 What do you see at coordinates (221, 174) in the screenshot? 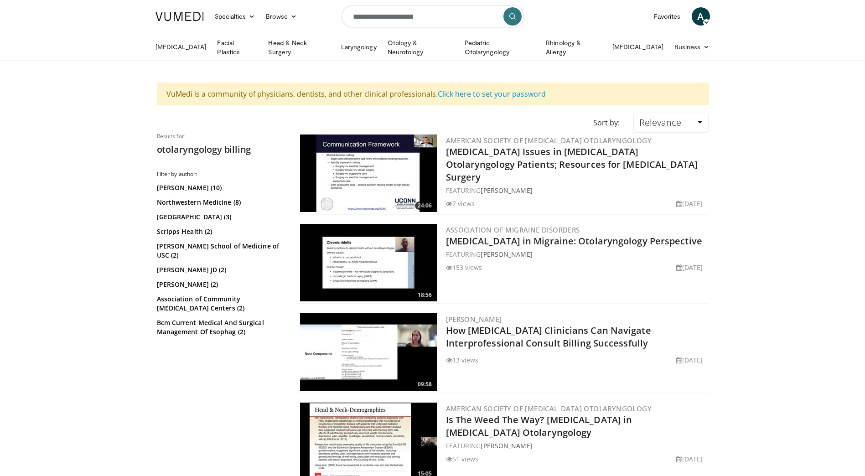
I see `h3: Filter by author:` at bounding box center [221, 174].